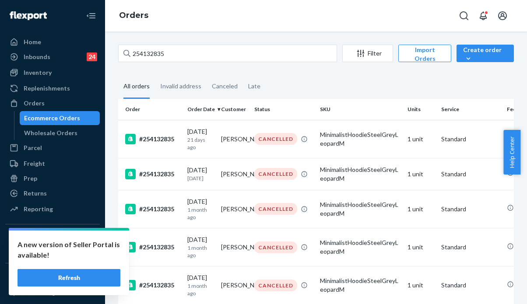 The height and width of the screenshot is (304, 527). I want to click on a: Prep, so click(53, 179).